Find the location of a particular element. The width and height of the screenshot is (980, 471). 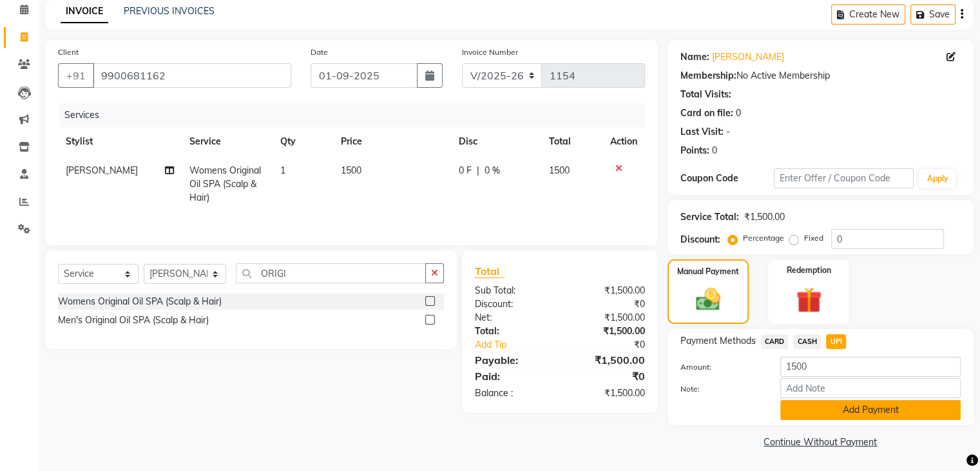

input: Amount is located at coordinates (871, 366).